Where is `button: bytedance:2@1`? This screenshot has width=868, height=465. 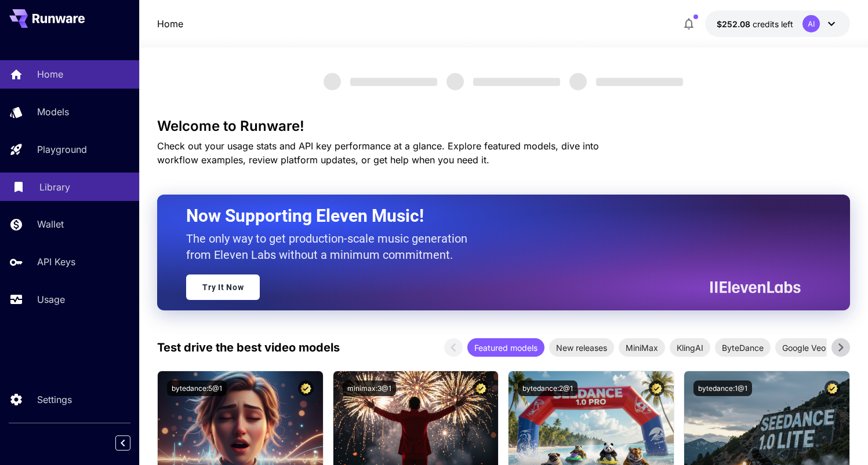
button: bytedance:2@1 is located at coordinates (548, 388).